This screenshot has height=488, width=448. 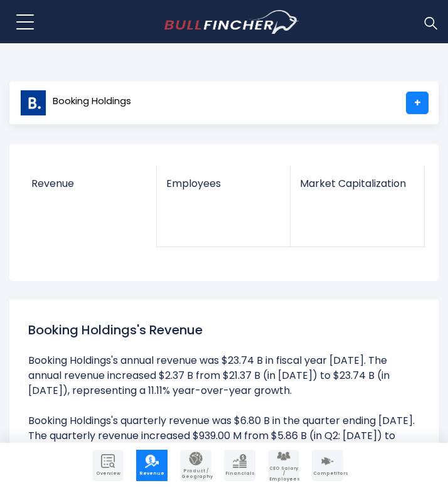 I want to click on span: Overview, so click(x=108, y=474).